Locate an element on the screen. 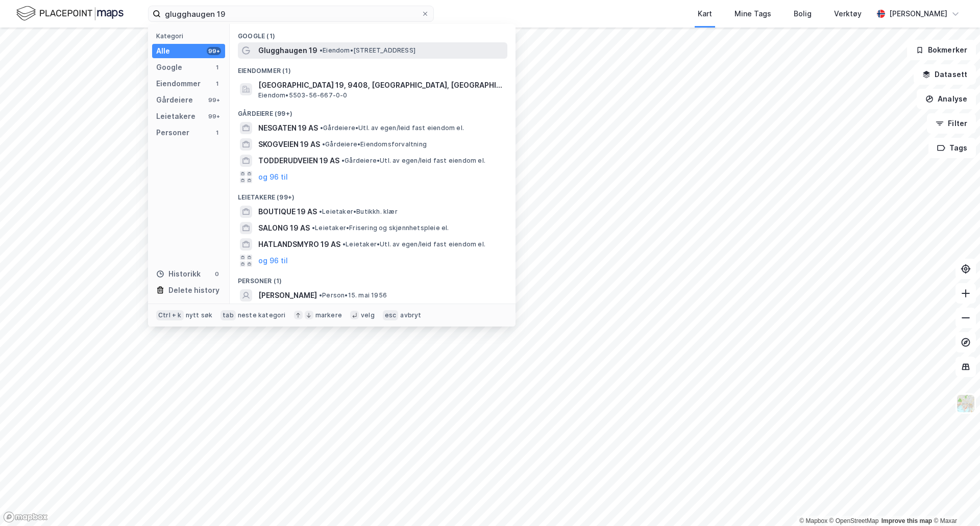 The width and height of the screenshot is (980, 526). div: Gårdeiere (99+) is located at coordinates (373, 111).